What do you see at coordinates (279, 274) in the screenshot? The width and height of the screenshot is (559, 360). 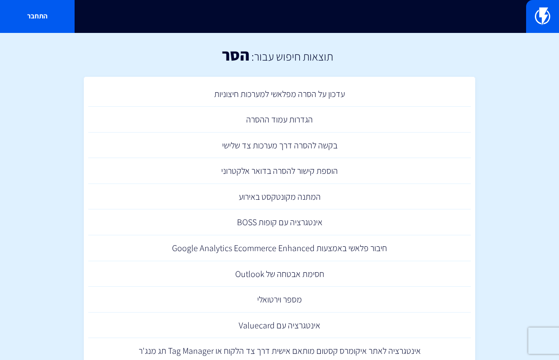 I see `a: חסימת אבטחה של Outlook` at bounding box center [279, 274].